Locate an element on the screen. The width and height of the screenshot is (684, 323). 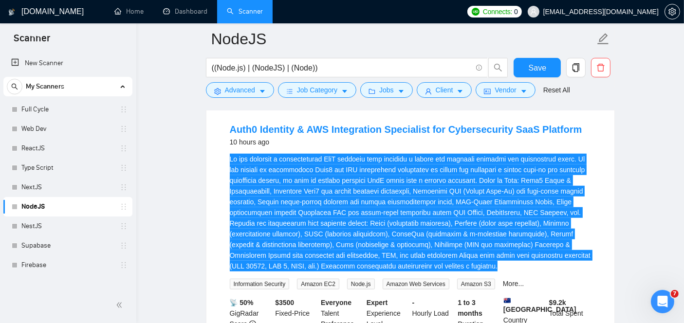
a: Web Dev is located at coordinates (68, 129).